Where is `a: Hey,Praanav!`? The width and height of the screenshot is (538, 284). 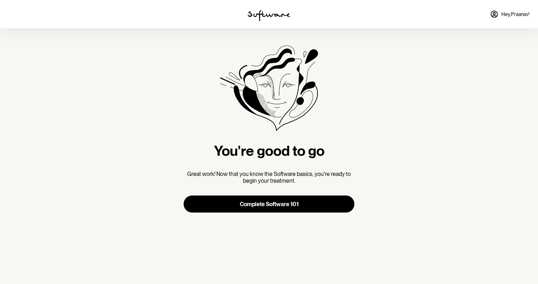 a: Hey,Praanav! is located at coordinates (510, 14).